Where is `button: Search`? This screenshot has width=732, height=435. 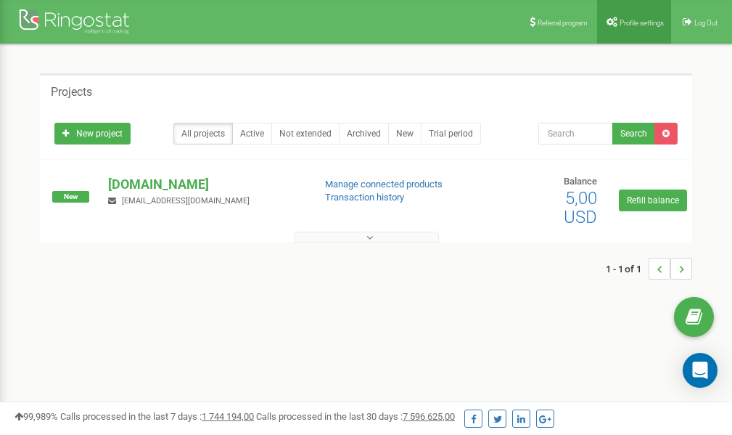
button: Search is located at coordinates (633, 133).